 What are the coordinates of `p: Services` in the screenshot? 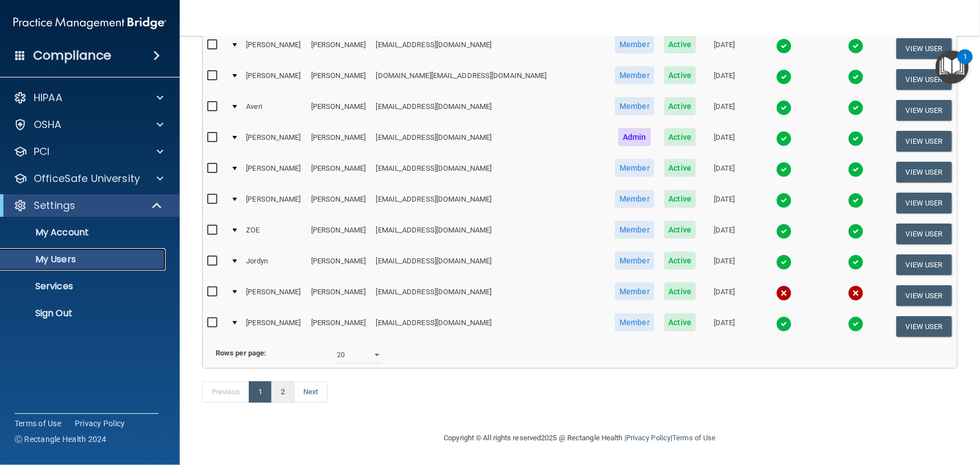 It's located at (84, 286).